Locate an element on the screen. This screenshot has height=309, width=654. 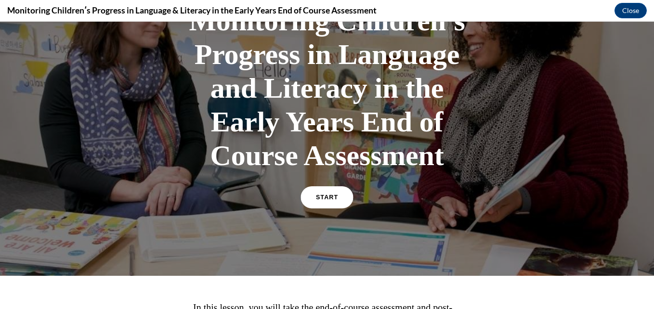
a: START is located at coordinates (327, 176).